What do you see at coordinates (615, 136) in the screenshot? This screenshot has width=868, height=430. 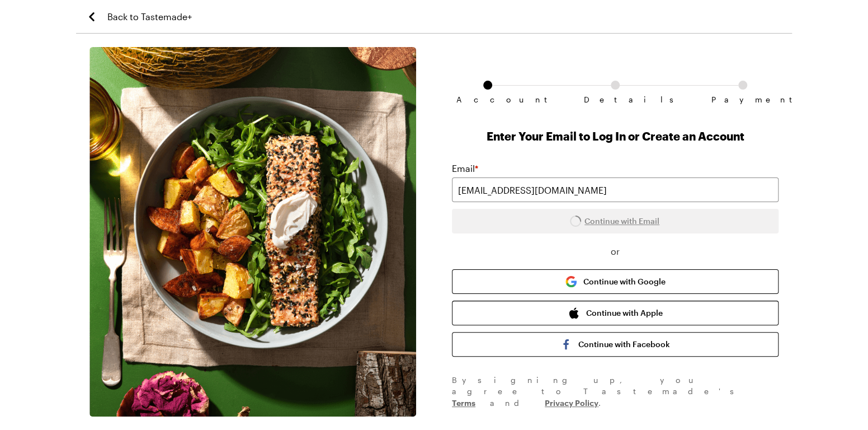 I see `h1: Enter Your Email to Log In or Create an Account` at bounding box center [615, 136].